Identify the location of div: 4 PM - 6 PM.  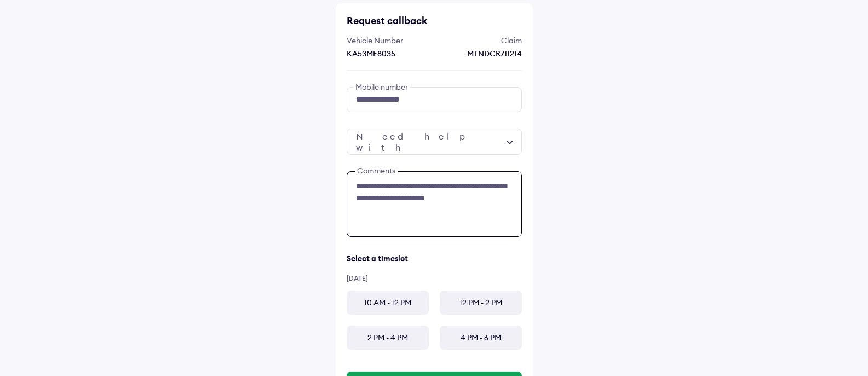
(480, 338).